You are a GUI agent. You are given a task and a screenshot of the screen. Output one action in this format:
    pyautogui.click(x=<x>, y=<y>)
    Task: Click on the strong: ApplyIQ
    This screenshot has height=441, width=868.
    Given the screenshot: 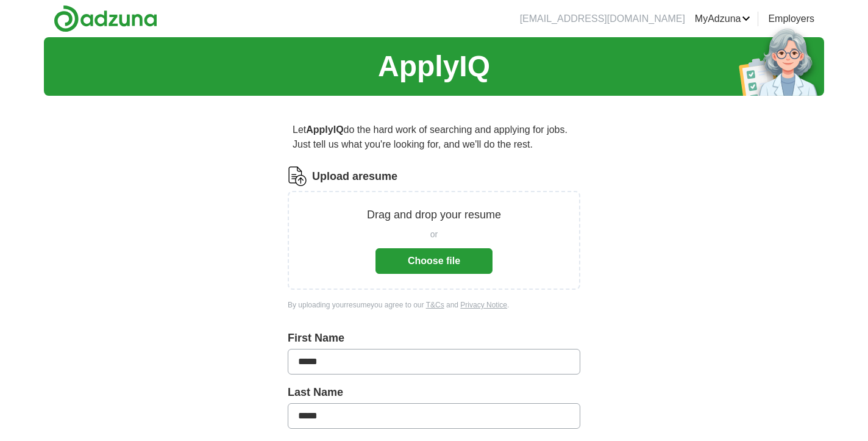 What is the action you would take?
    pyautogui.click(x=324, y=129)
    